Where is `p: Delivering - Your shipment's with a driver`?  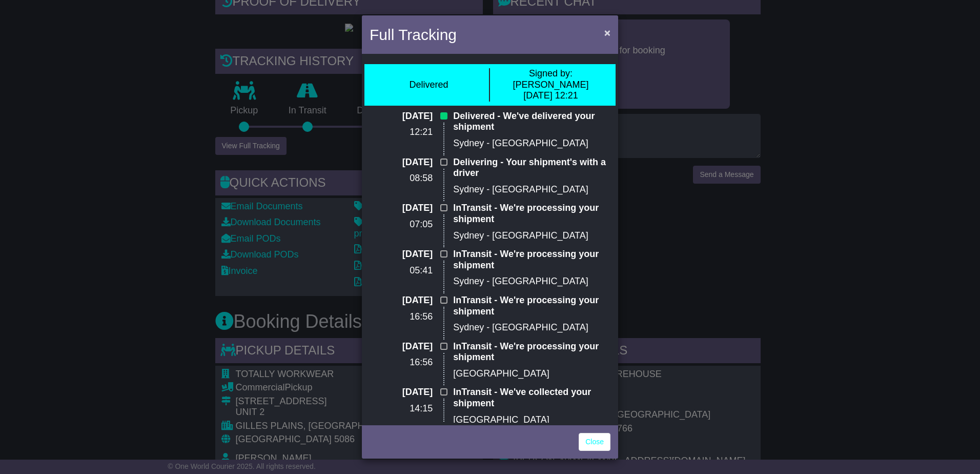 p: Delivering - Your shipment's with a driver is located at coordinates (531, 168).